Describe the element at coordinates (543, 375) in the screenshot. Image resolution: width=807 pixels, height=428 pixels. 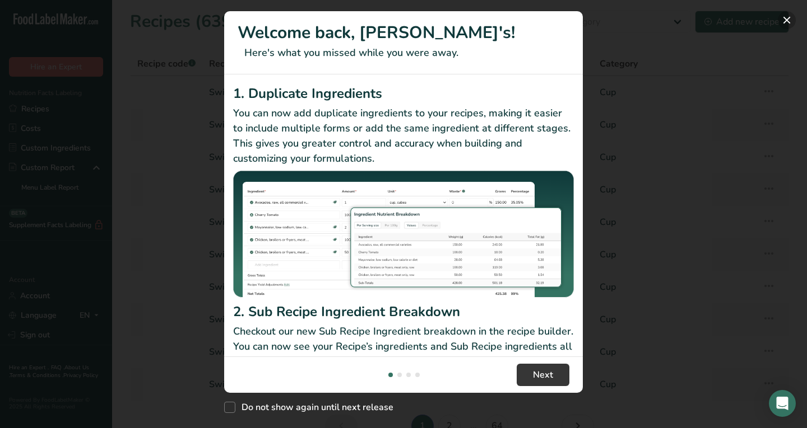
I see `span: Next` at that location.